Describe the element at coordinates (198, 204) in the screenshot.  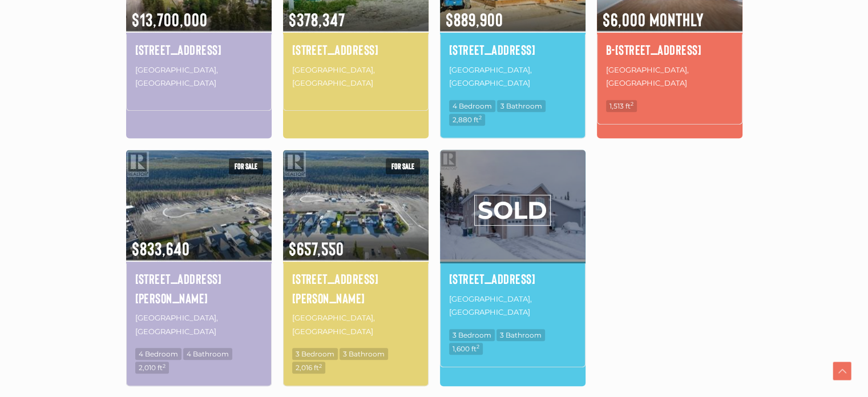
I see `img: 38 BERYL PLACE, Whitehorse, Yukon` at that location.